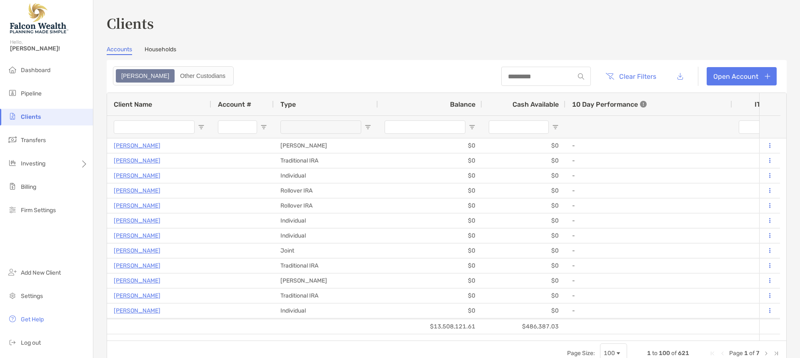 The height and width of the screenshot is (358, 800). I want to click on div: ITD, so click(765, 104).